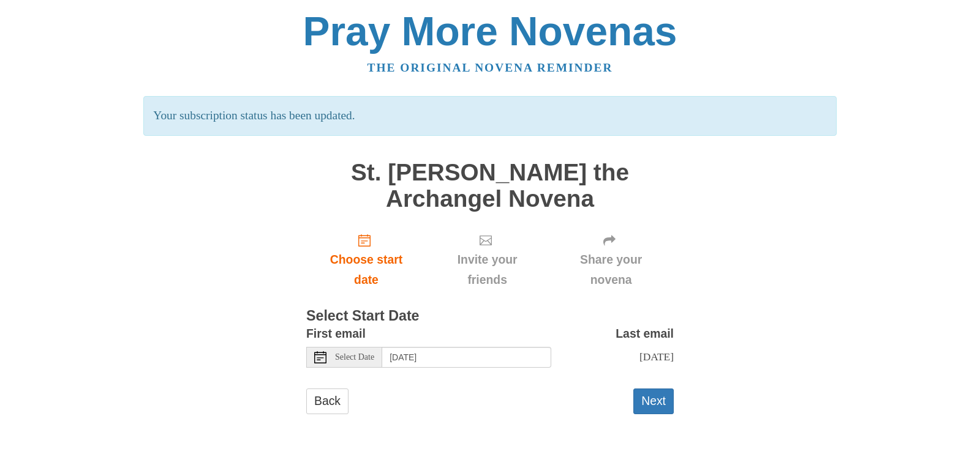 The width and height of the screenshot is (980, 468). Describe the element at coordinates (490, 68) in the screenshot. I see `a: The original novena reminder` at that location.